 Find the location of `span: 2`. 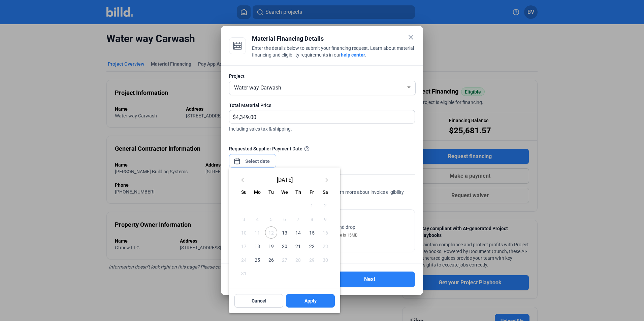

span: 2 is located at coordinates (326, 206).